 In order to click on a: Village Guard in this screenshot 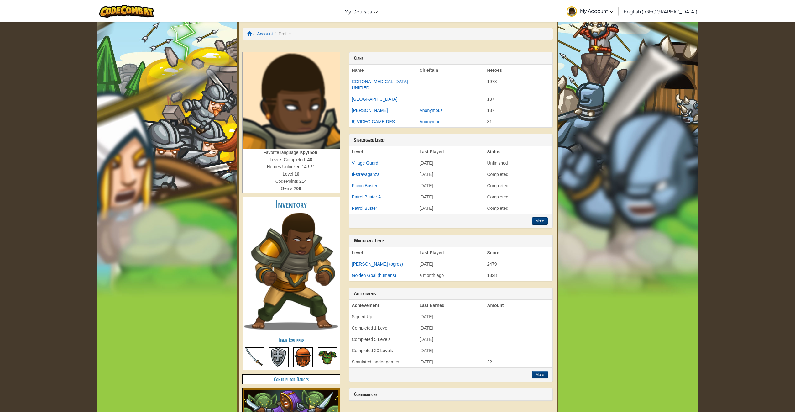, I will do `click(365, 163)`.